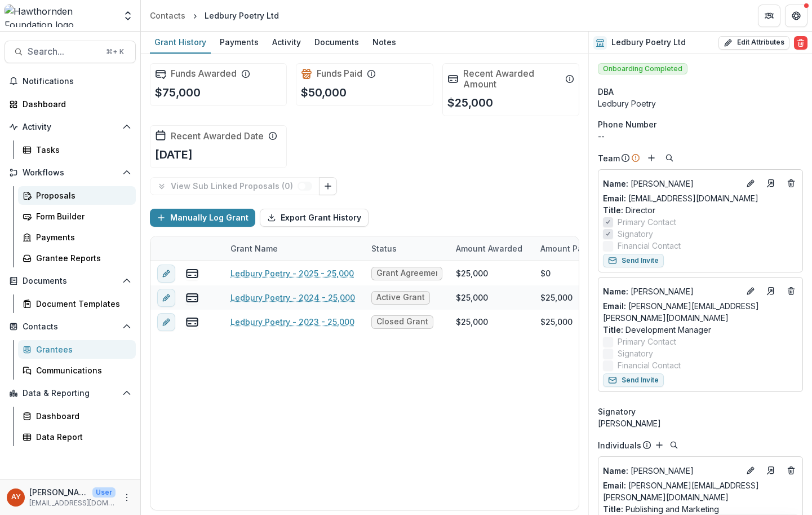  What do you see at coordinates (81, 195) in the screenshot?
I see `div: Proposals` at bounding box center [81, 195].